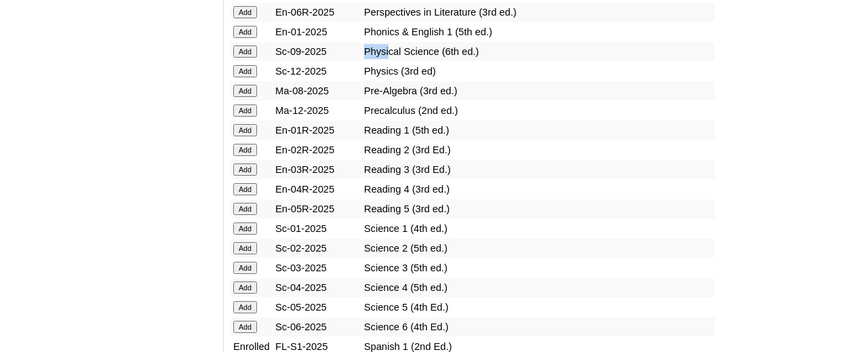  What do you see at coordinates (317, 150) in the screenshot?
I see `td: En-02R-2025` at bounding box center [317, 150].